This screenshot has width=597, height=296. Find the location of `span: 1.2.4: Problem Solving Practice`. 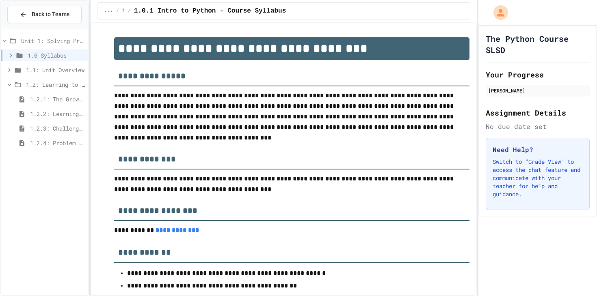

span: 1.2.4: Problem Solving Practice is located at coordinates (57, 143).